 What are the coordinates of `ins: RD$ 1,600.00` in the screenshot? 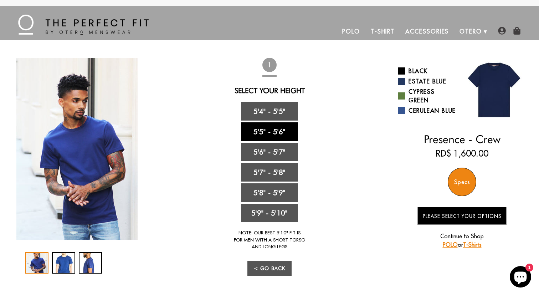 It's located at (462, 153).